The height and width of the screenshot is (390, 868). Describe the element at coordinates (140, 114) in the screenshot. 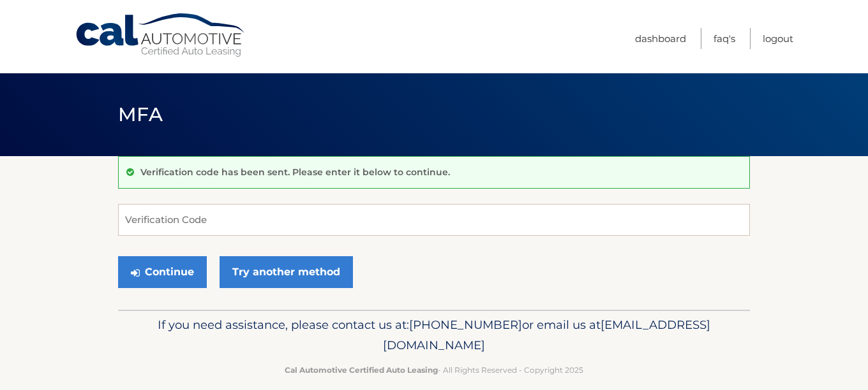

I see `span: MFA` at that location.